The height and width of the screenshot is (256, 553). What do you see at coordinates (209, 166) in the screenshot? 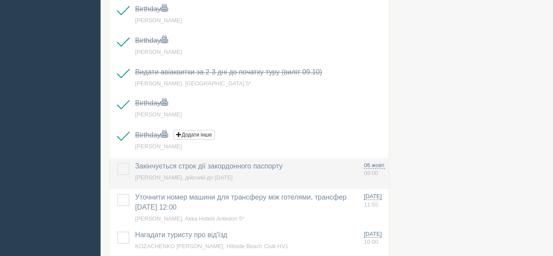
I see `span: Закінчується строк дії закордонного паспорту` at bounding box center [209, 166].